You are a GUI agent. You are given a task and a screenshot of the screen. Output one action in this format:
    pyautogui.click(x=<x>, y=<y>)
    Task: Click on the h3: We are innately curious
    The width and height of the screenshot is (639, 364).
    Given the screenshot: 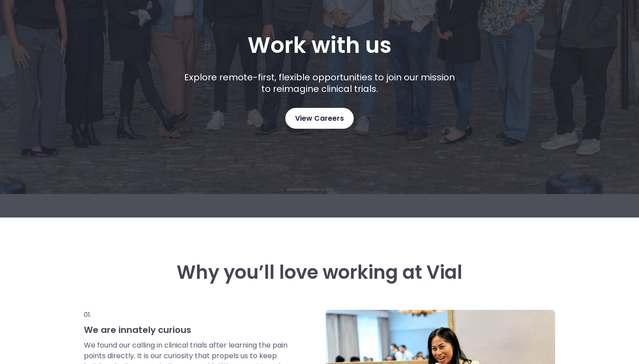 What is the action you would take?
    pyautogui.click(x=187, y=330)
    